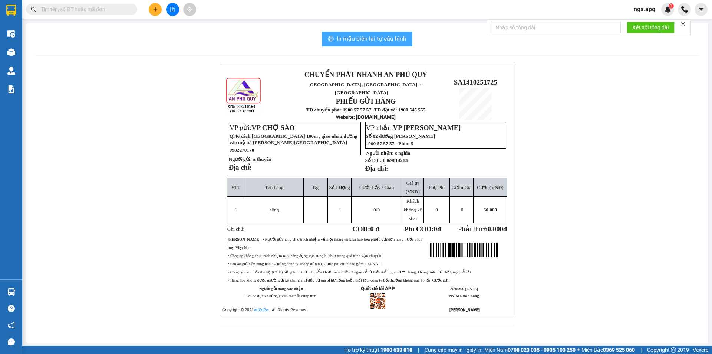  What do you see at coordinates (464, 295) in the screenshot?
I see `strong: NV tạo đơn hàng` at bounding box center [464, 295].